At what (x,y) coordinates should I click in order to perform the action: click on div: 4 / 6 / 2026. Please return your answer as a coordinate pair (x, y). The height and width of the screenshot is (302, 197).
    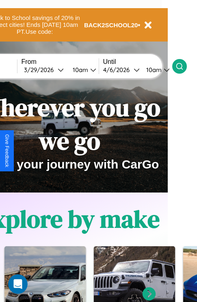
    Looking at the image, I should click on (118, 70).